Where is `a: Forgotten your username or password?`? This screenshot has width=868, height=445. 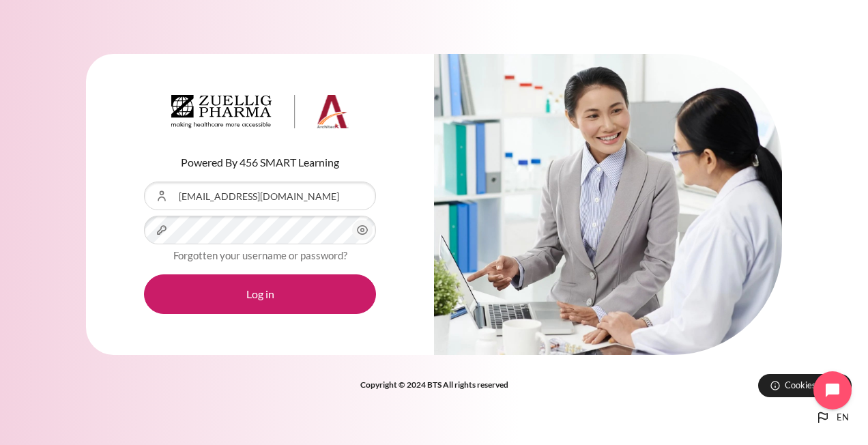
a: Forgotten your username or password? is located at coordinates (260, 255).